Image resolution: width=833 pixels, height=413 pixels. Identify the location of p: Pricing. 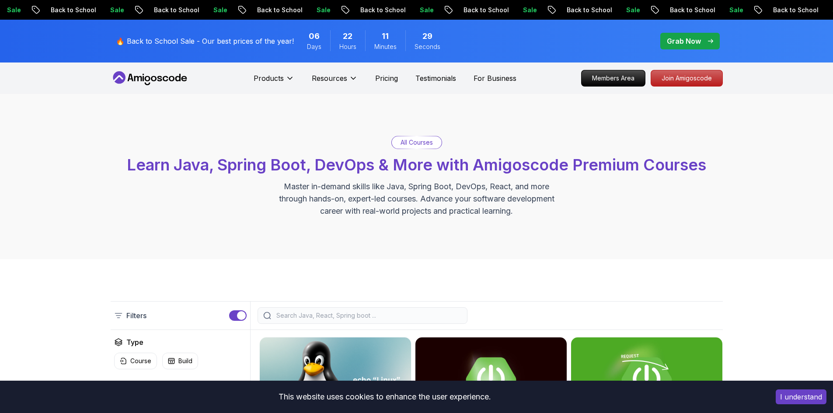
(386, 78).